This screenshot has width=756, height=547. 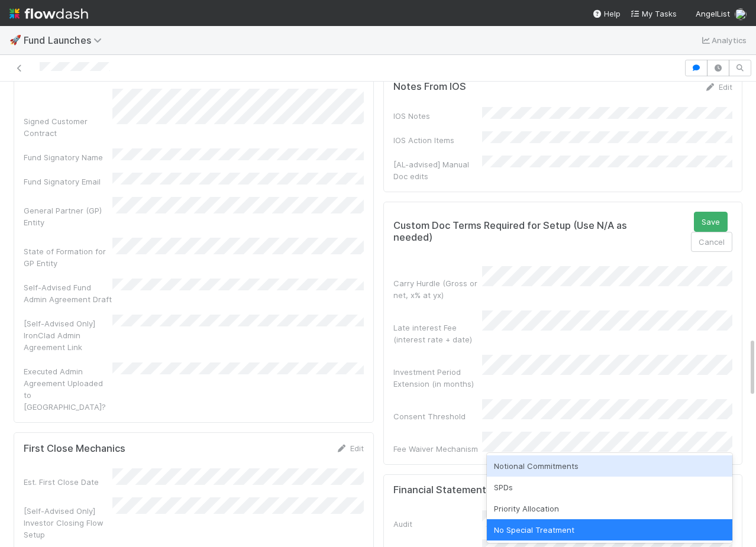 I want to click on h5: Financial Statement Details, so click(x=457, y=490).